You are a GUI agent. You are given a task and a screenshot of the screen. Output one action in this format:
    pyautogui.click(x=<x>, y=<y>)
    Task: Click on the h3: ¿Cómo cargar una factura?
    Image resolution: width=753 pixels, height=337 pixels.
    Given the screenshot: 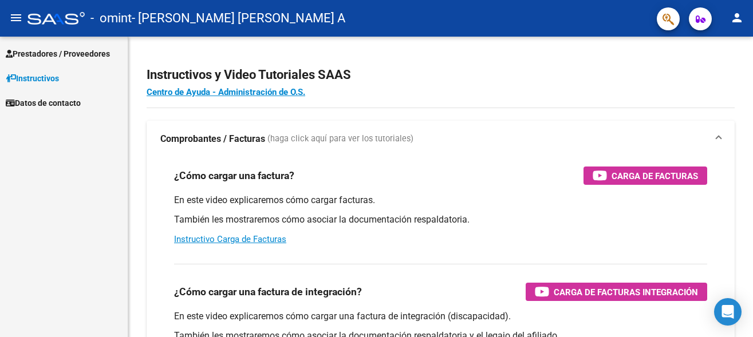 What is the action you would take?
    pyautogui.click(x=234, y=176)
    